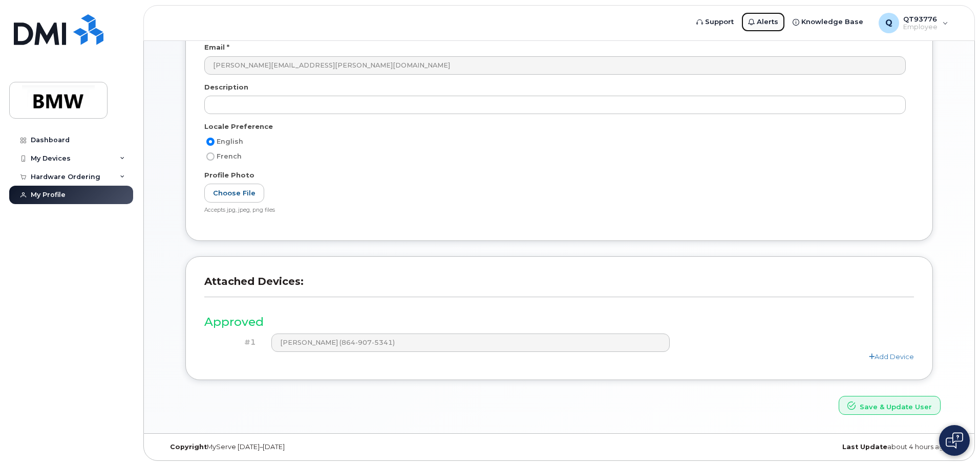 This screenshot has height=466, width=980. I want to click on img: Open chat, so click(955, 441).